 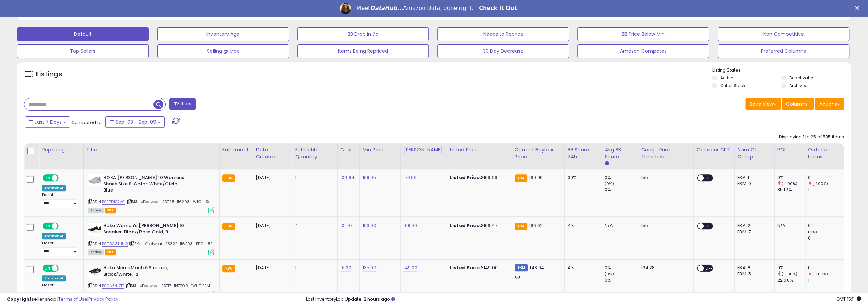 What do you see at coordinates (272, 154) in the screenshot?
I see `div: Date Created` at bounding box center [272, 154].